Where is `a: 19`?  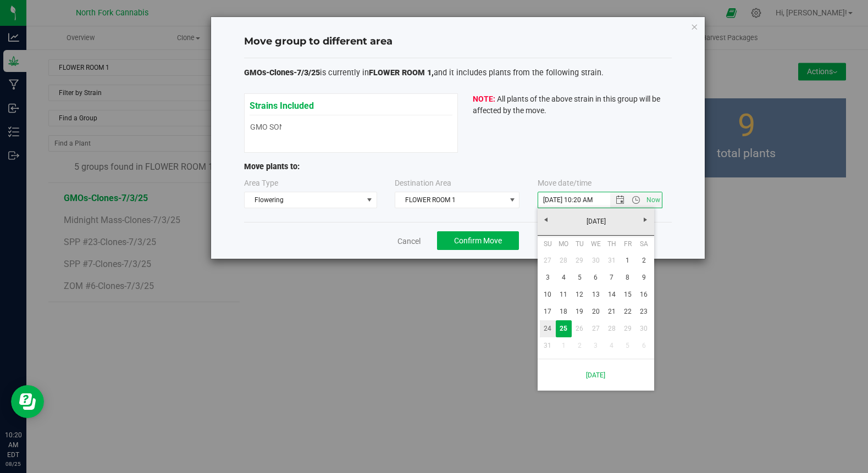 a: 19 is located at coordinates (579, 312).